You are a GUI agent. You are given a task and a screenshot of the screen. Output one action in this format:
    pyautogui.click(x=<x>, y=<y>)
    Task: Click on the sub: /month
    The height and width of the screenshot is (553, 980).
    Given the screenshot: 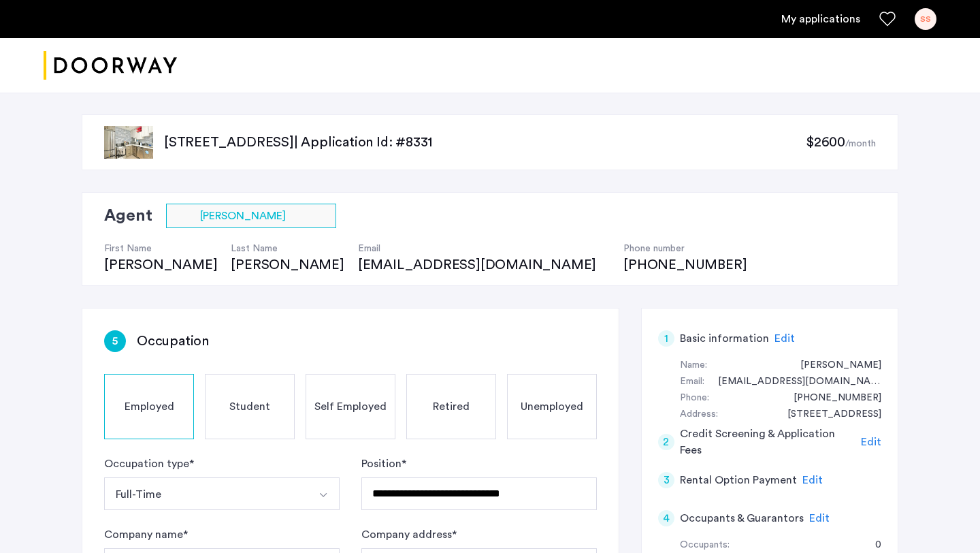 What is the action you would take?
    pyautogui.click(x=860, y=143)
    